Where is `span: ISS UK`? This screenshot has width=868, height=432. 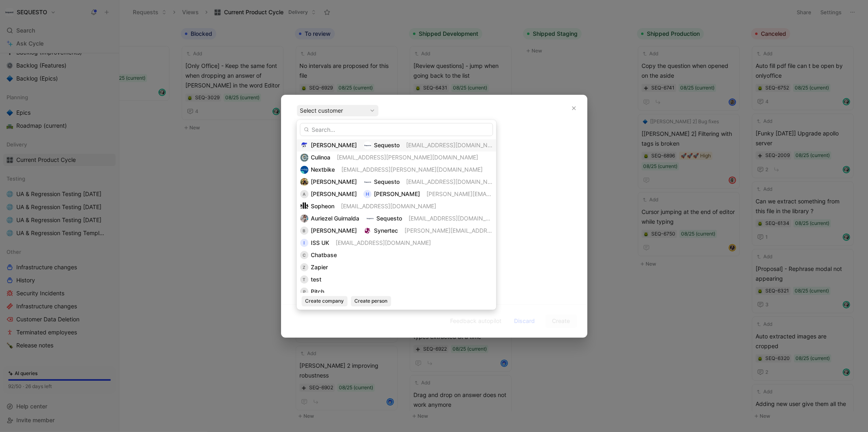 span: ISS UK is located at coordinates (320, 243).